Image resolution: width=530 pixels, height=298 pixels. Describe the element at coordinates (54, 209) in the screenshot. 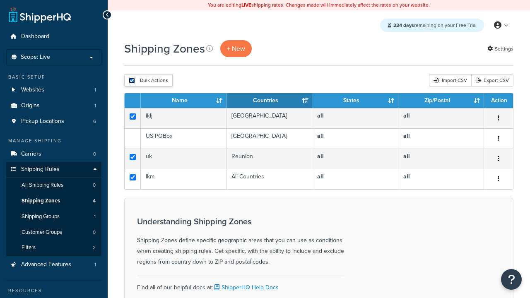

I see `li: Shipping Rules` at that location.